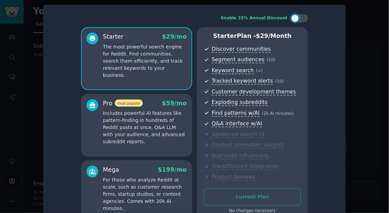 This screenshot has height=213, width=389. Describe the element at coordinates (233, 70) in the screenshot. I see `span: Keyword search` at that location.